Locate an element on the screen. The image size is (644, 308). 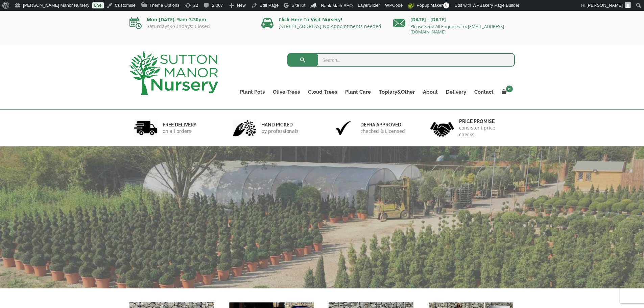
a: Delivery is located at coordinates (456, 92).